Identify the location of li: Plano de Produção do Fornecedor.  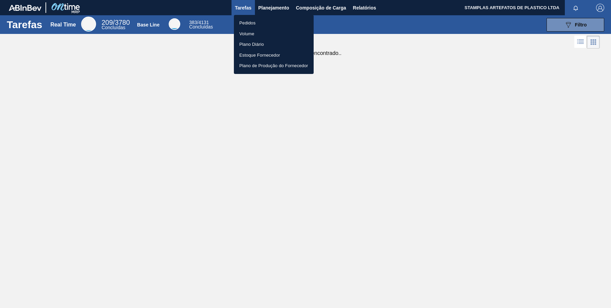
(274, 66).